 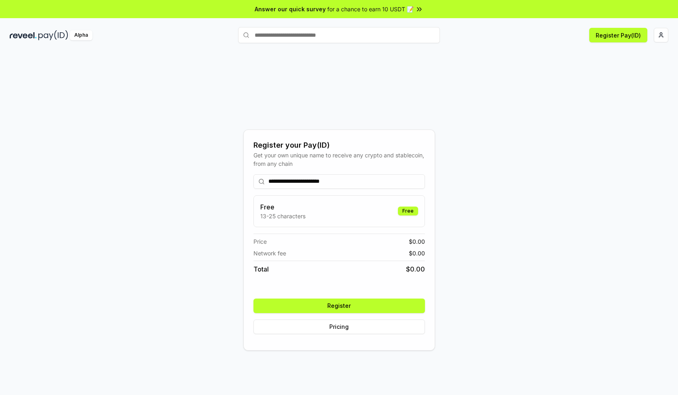 I want to click on div: Get your own unique name to receive any crypto and stablecoin, from any chain, so click(x=339, y=159).